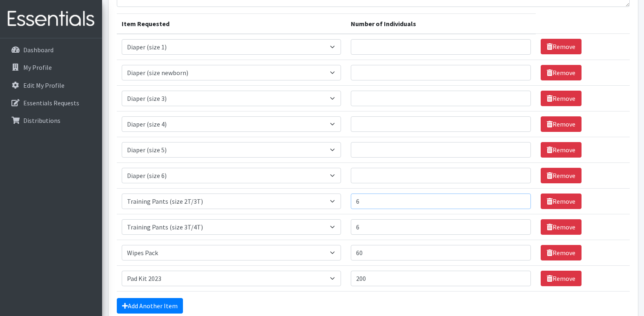  Describe the element at coordinates (150, 306) in the screenshot. I see `a: Add Another Item` at that location.